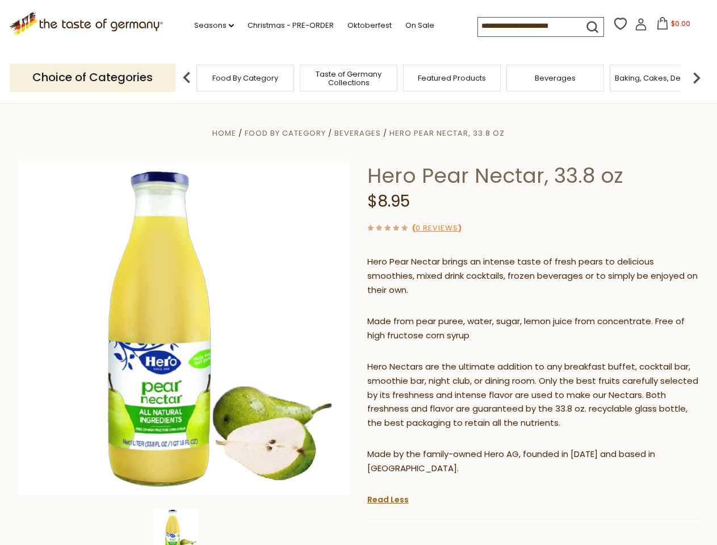 This screenshot has height=545, width=717. I want to click on p: Hero Nectars are the ultimate addition to any breakfast buffet, cocktail bar, smoothie bar, night..., so click(533, 395).